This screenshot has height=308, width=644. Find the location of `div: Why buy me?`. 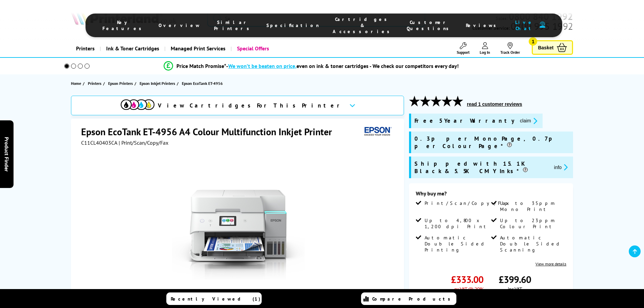

div: Why buy me? is located at coordinates (491, 195).